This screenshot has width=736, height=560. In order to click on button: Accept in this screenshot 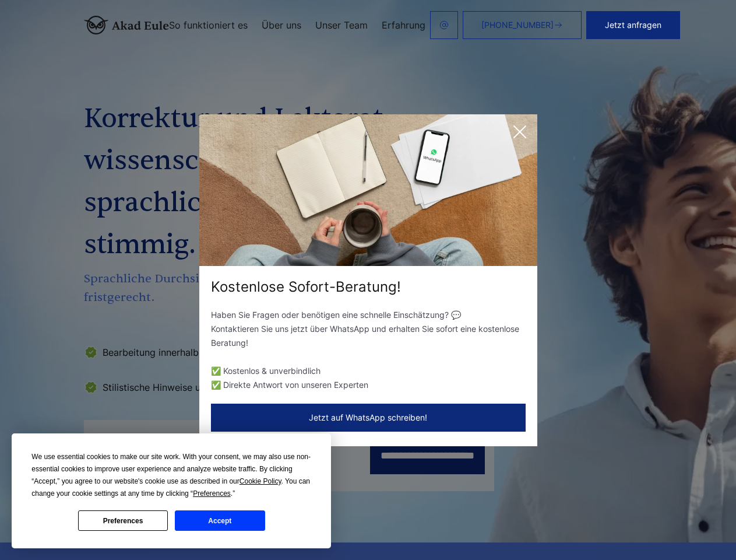, I will do `click(220, 520)`.